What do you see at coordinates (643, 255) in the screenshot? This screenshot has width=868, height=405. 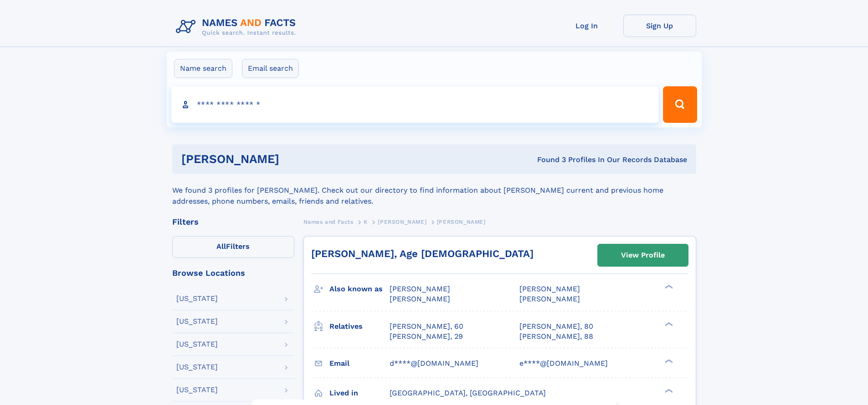 I see `a: View Profile` at bounding box center [643, 255].